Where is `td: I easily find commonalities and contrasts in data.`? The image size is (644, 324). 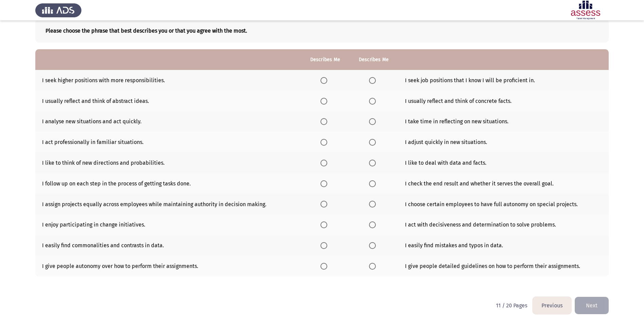
td: I easily find commonalities and contrasts in data. is located at coordinates (168, 245).